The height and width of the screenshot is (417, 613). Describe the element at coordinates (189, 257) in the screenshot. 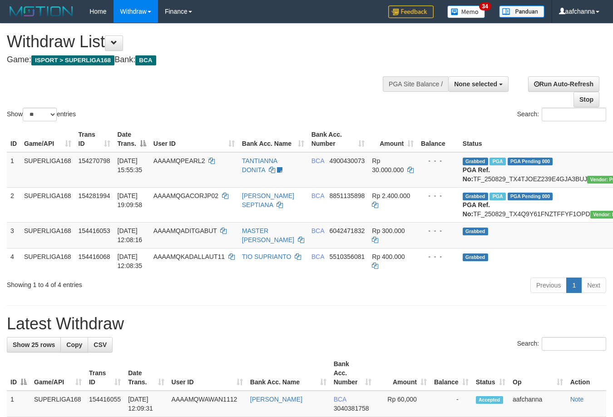

I see `span: AAAAMQKADALLAUT11` at that location.